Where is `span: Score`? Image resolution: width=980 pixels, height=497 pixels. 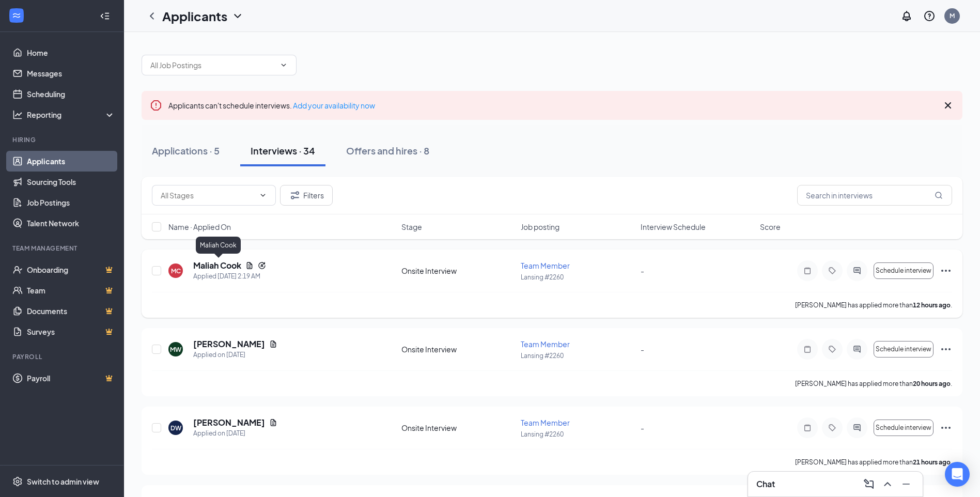 span: Score is located at coordinates (771, 227).